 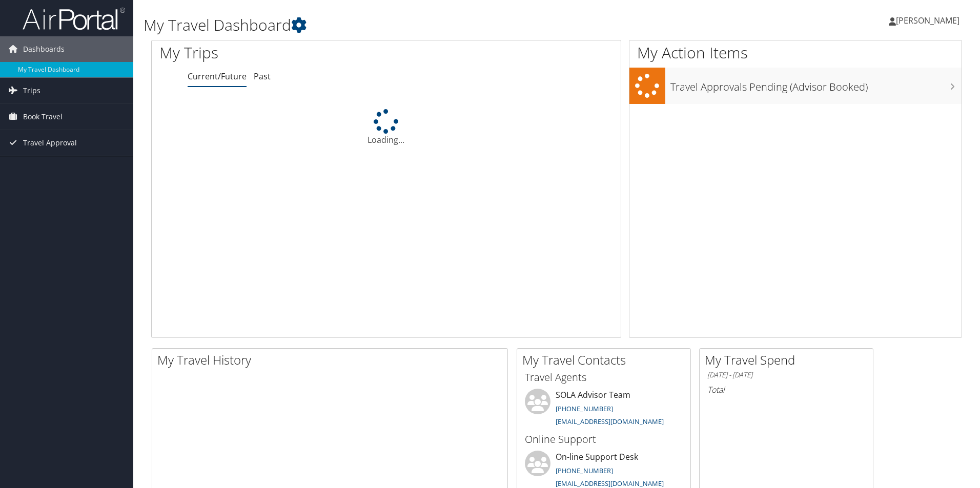 What do you see at coordinates (332, 360) in the screenshot?
I see `h2: My Travel History` at bounding box center [332, 360].